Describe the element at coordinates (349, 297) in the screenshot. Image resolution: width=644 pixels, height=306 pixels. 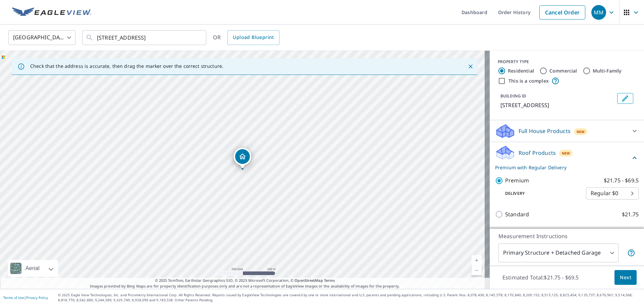
I see `p: © 2025 Eagle View Technologies, Inc. and Pictometry International Corp. All Rights Reserved. Repo...` at that location.